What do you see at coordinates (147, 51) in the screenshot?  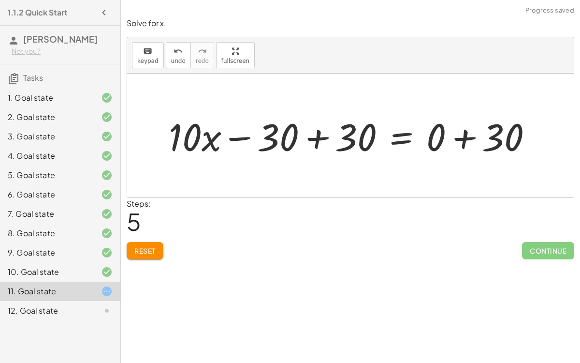 I see `i: keyboard` at bounding box center [147, 51].